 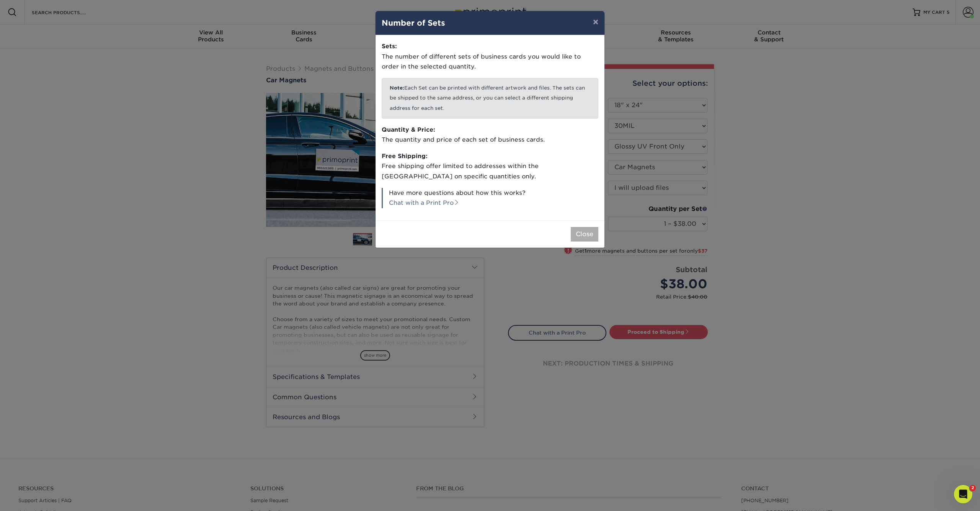 I want to click on h4: Number of Sets, so click(x=490, y=23).